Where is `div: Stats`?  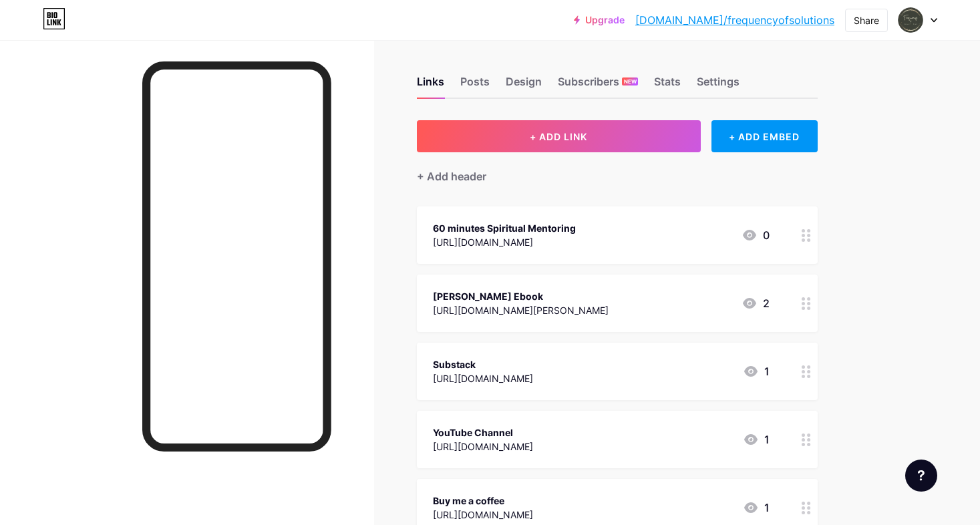
div: Stats is located at coordinates (668, 86).